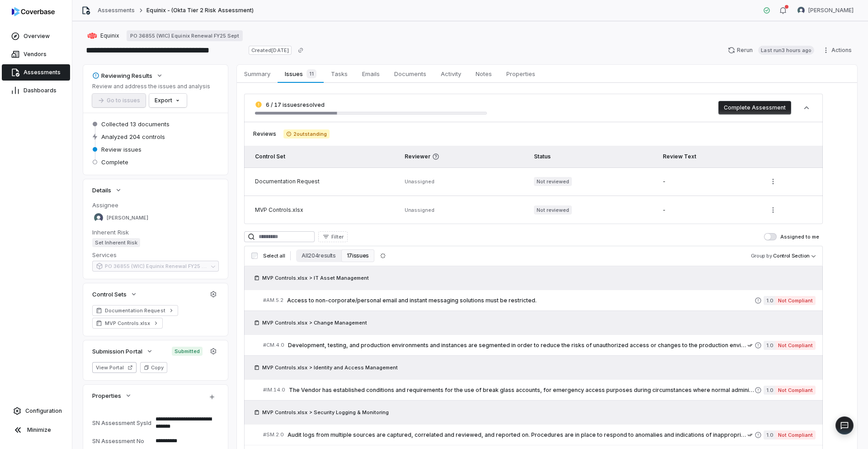 The height and width of the screenshot is (449, 868). What do you see at coordinates (540, 389) in the screenshot?
I see `a: #IM.14.0The Vendor has established conditions and requirements for the use of break glass account...` at bounding box center [540, 389].